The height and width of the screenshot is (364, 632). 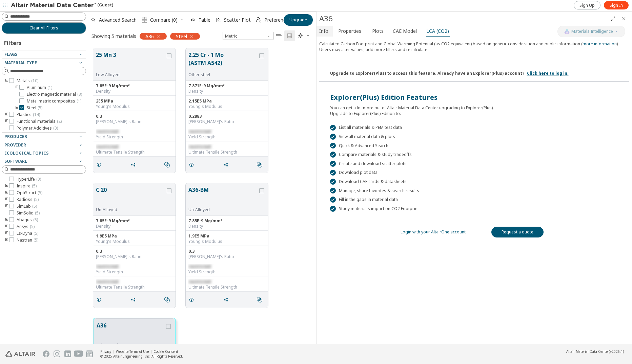 What do you see at coordinates (277, 20) in the screenshot?
I see `span: Preferences` at bounding box center [277, 20].